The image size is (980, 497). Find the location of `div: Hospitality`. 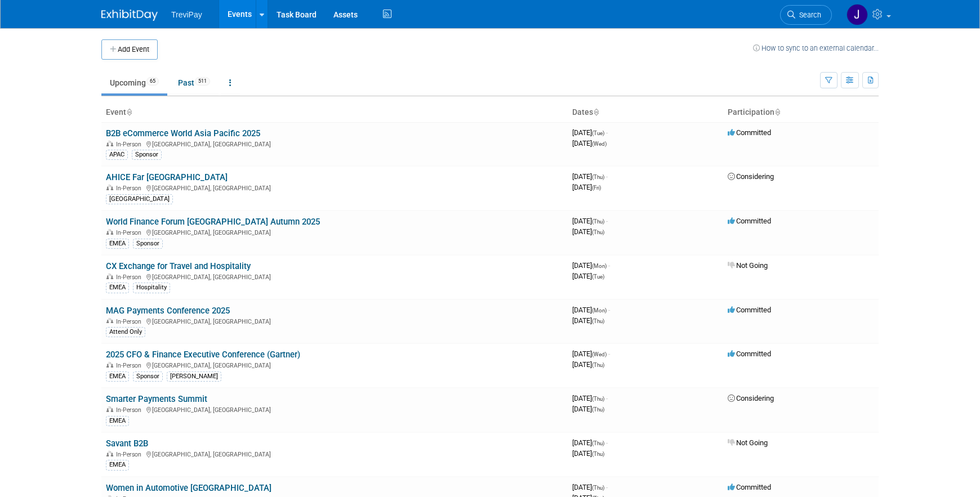

div: Hospitality is located at coordinates (152, 287).